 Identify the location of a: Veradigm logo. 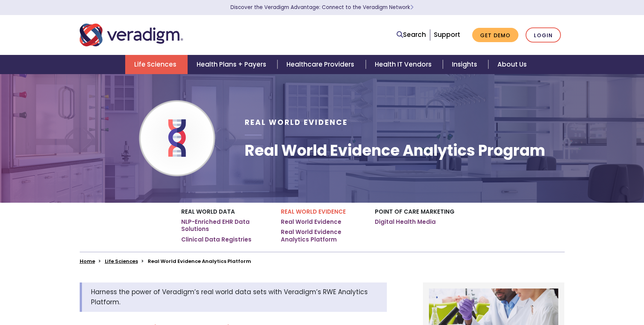
(131, 35).